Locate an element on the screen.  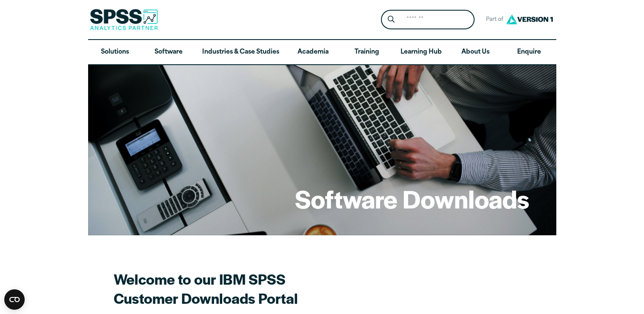
button: Open CMP widget is located at coordinates (14, 300).